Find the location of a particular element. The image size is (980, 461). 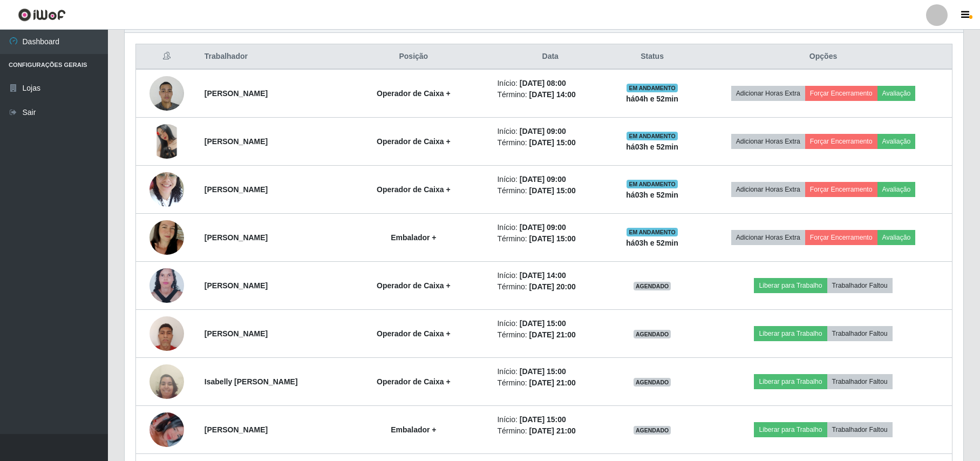

th: Status is located at coordinates (652, 56).